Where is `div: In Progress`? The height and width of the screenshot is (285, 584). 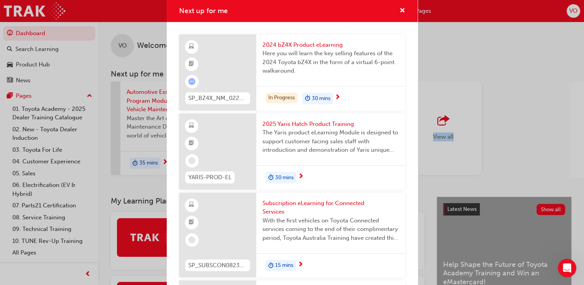
div: In Progress is located at coordinates (281, 98).